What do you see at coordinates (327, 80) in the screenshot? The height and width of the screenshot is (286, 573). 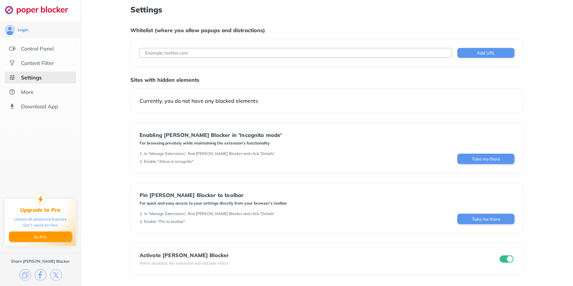 I see `div: Sites with hidden elements` at bounding box center [327, 80].